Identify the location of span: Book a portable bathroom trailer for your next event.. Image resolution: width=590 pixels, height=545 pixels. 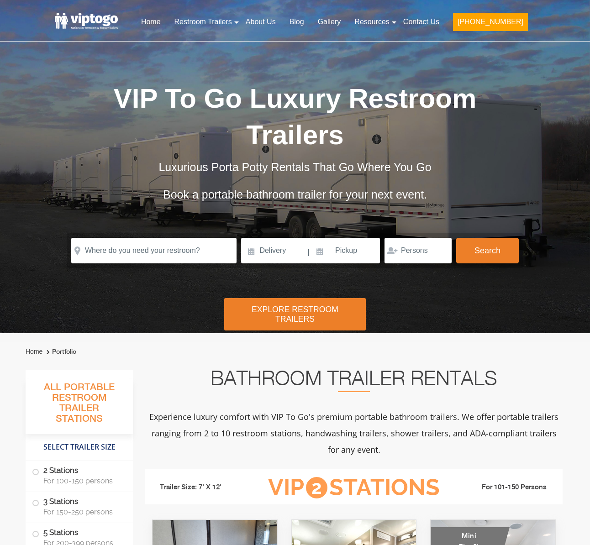
(295, 195).